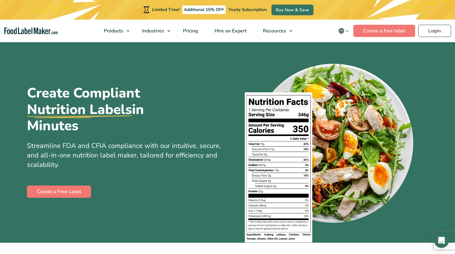  I want to click on a: Create a free label, so click(384, 31).